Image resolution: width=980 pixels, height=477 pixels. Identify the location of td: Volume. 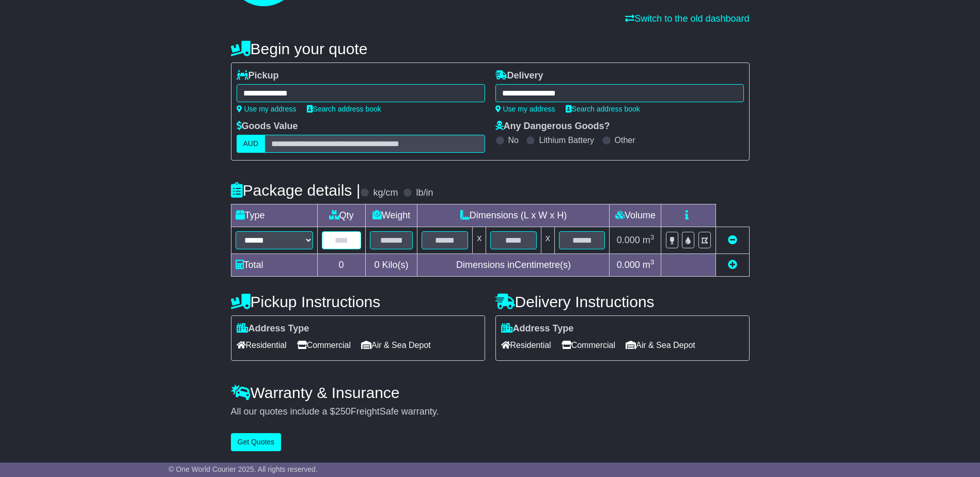
(635, 216).